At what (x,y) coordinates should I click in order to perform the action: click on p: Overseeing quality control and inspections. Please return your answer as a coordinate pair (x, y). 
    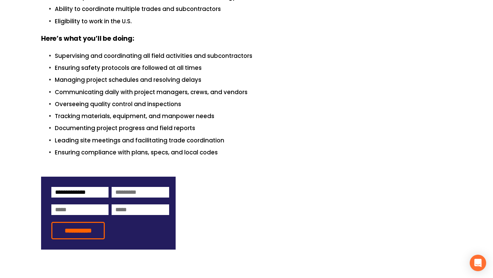
    Looking at the image, I should click on (253, 104).